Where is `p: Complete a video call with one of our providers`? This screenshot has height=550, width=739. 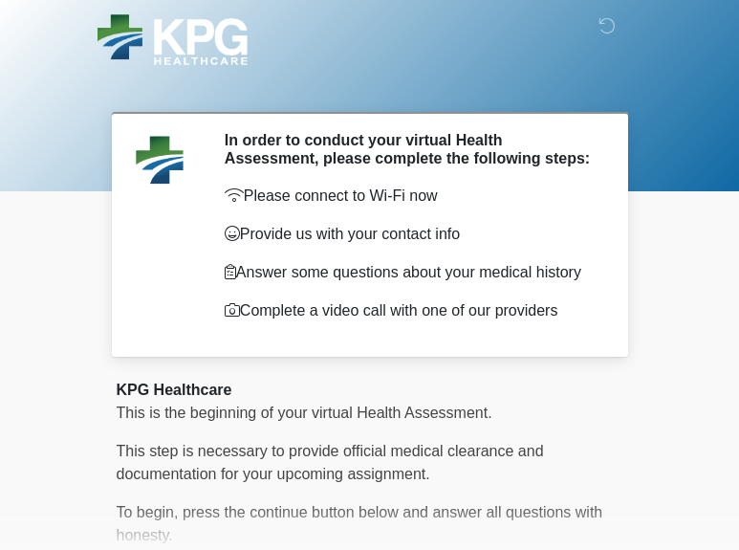
p: Complete a video call with one of our providers is located at coordinates (409, 311).